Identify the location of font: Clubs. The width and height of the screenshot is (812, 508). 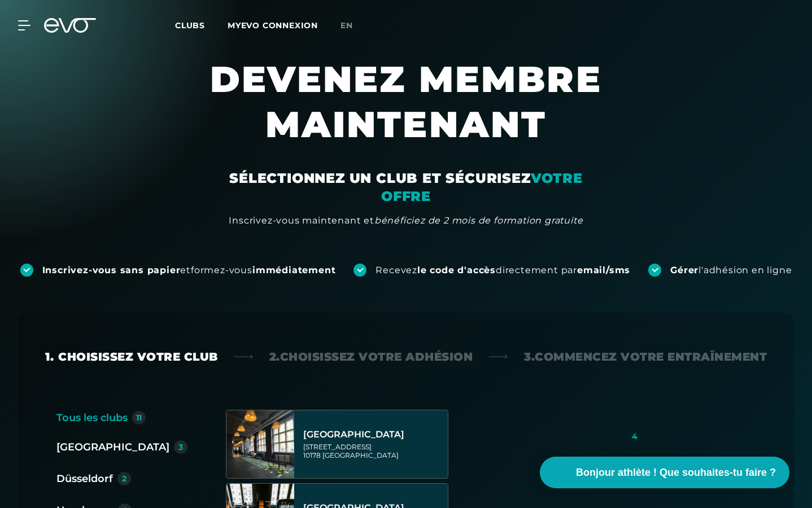
(190, 25).